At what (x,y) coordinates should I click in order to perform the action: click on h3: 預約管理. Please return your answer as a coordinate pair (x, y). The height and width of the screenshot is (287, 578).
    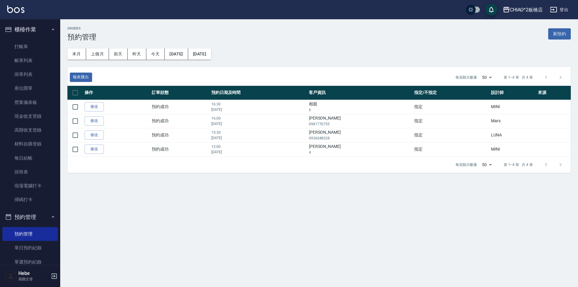
    Looking at the image, I should click on (82, 37).